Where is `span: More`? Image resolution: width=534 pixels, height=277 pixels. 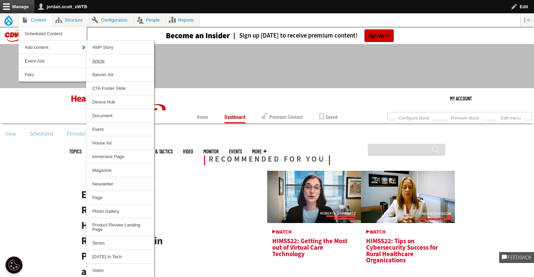
span: More is located at coordinates (259, 151).